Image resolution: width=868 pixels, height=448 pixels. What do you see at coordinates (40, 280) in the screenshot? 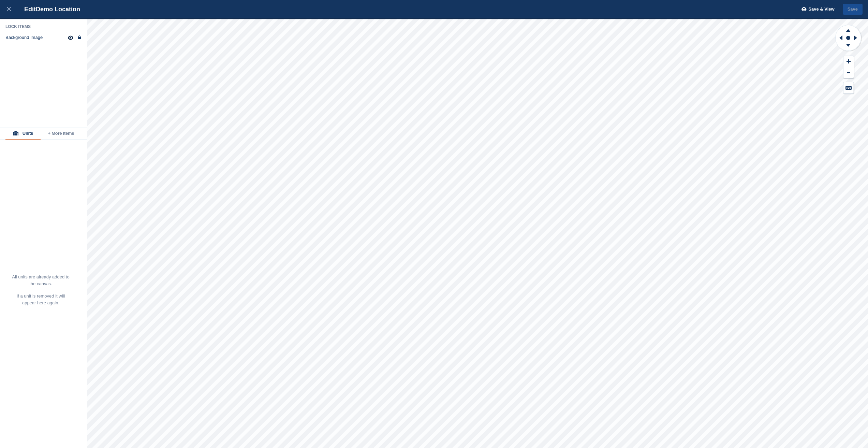
I see `p: All units are already added to the canvas.` at bounding box center [40, 280].